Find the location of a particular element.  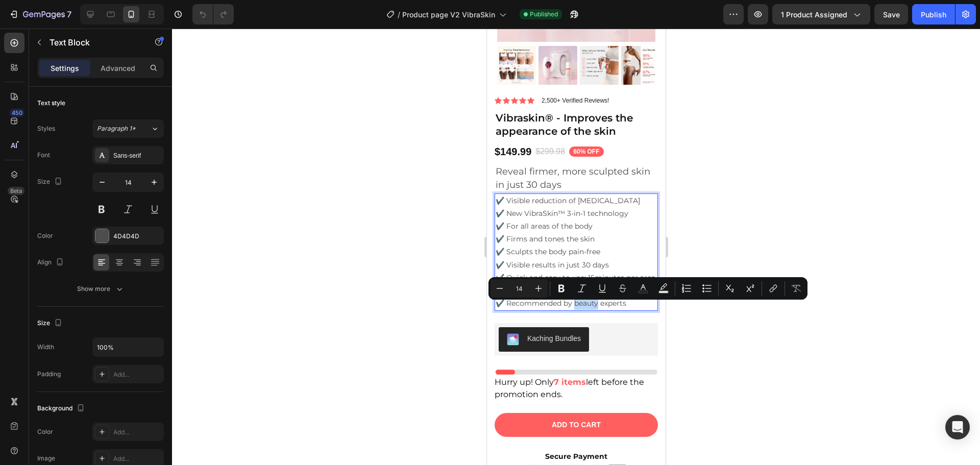

div: Padding is located at coordinates (49, 374).